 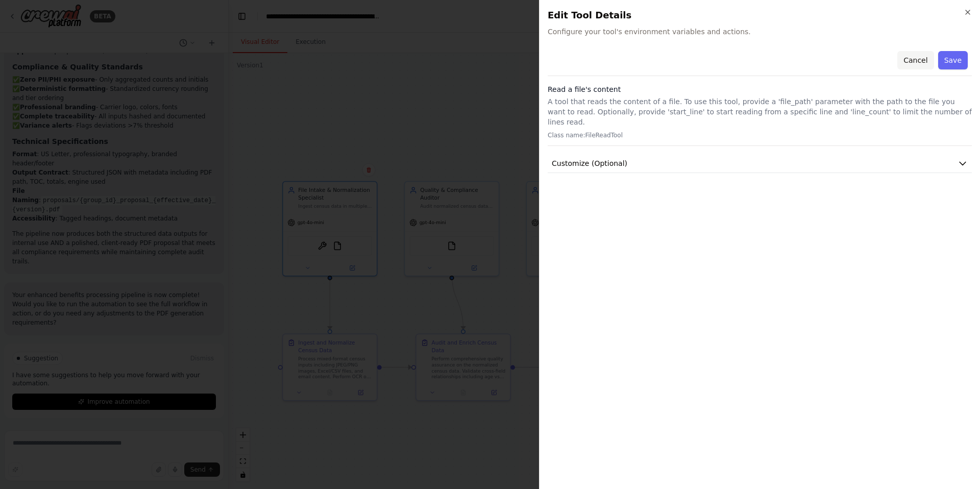 What do you see at coordinates (759, 163) in the screenshot?
I see `button: Customize (Optional)` at bounding box center [759, 163].